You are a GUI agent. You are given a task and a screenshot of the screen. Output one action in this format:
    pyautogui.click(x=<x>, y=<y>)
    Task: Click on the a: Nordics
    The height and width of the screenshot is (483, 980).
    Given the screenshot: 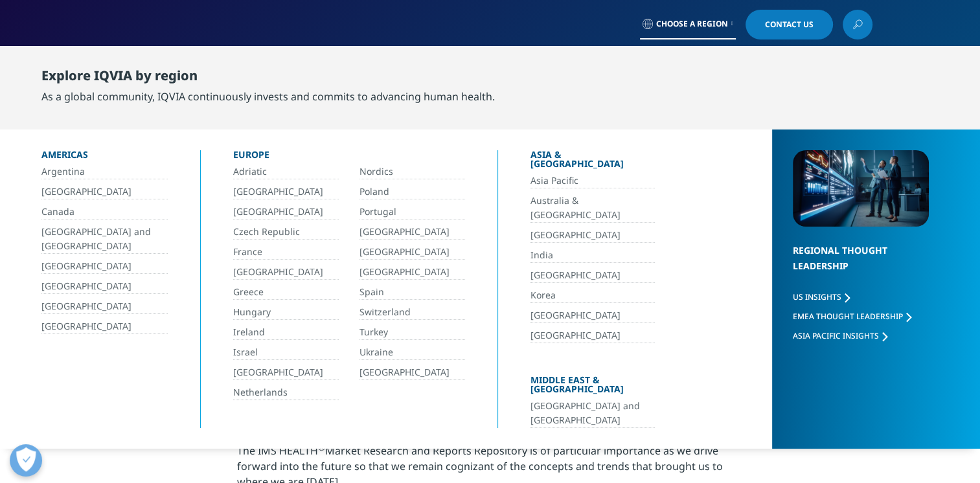 What is the action you would take?
    pyautogui.click(x=412, y=172)
    